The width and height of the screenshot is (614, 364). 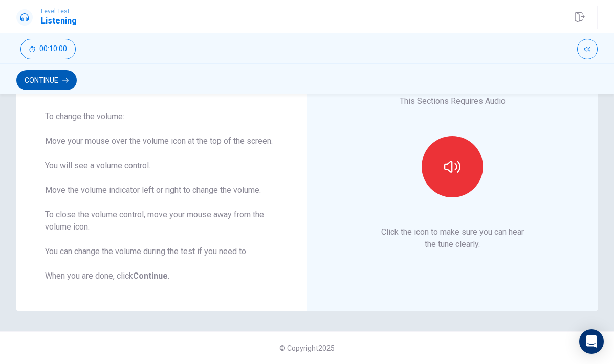 I want to click on p: This Sections Requires Audio, so click(x=453, y=101).